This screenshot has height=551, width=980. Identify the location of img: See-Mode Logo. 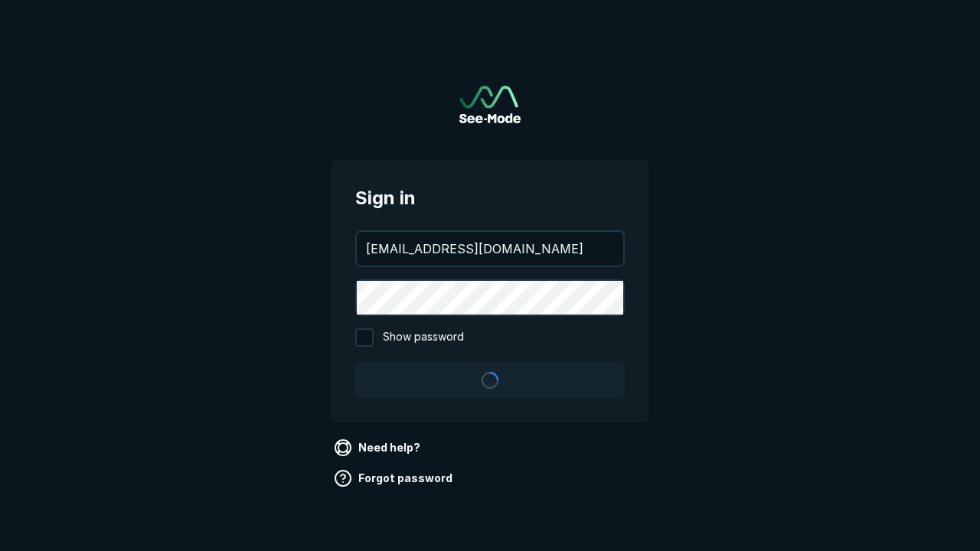
(490, 104).